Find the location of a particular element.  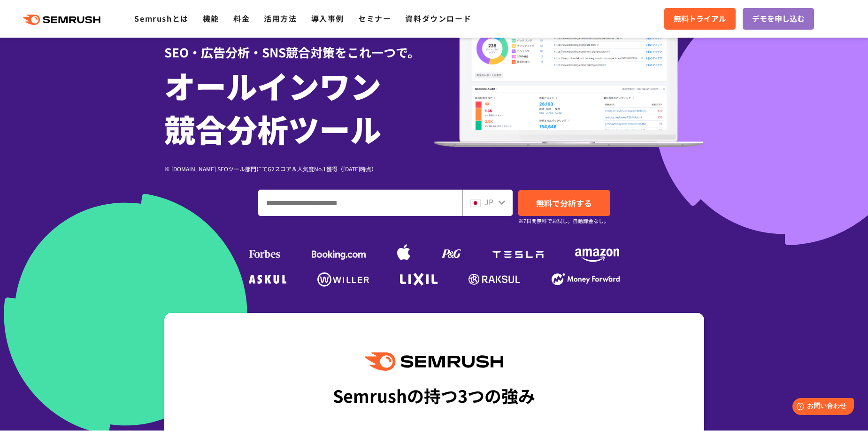

a: 活用方法 is located at coordinates (281, 18).